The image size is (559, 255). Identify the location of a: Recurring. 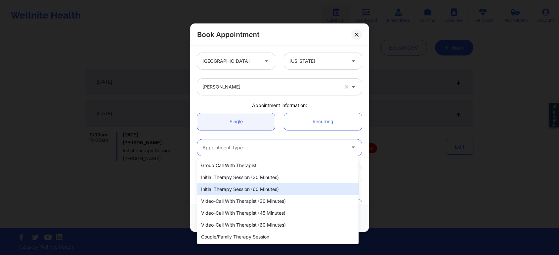
(323, 121).